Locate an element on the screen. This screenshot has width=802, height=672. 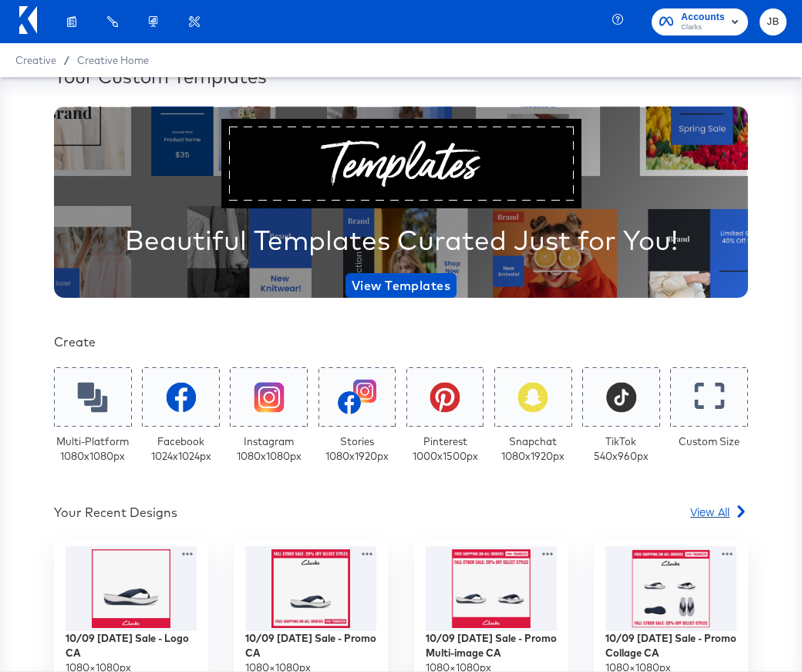
span: JB is located at coordinates (773, 22).